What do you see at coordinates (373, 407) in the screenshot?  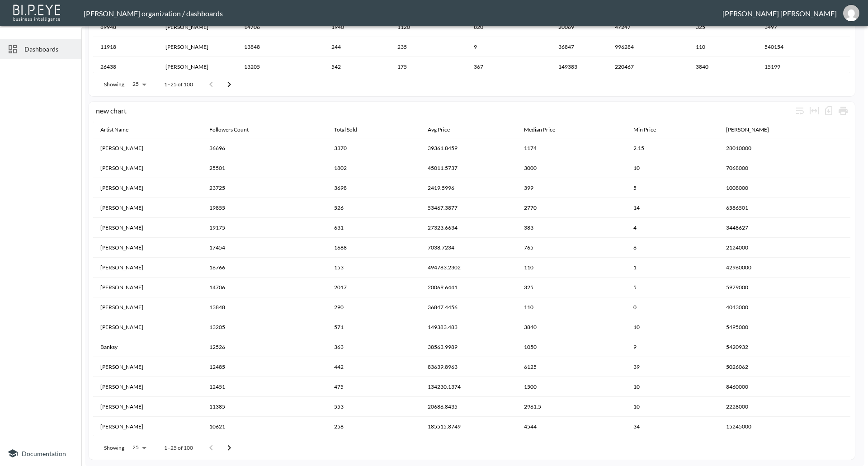 I see `th: 553` at bounding box center [373, 407].